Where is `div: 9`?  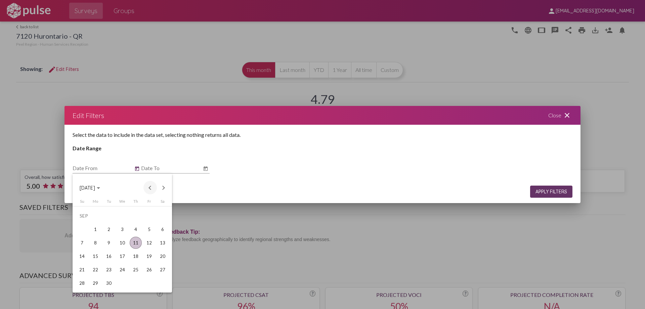 div: 9 is located at coordinates (109, 242).